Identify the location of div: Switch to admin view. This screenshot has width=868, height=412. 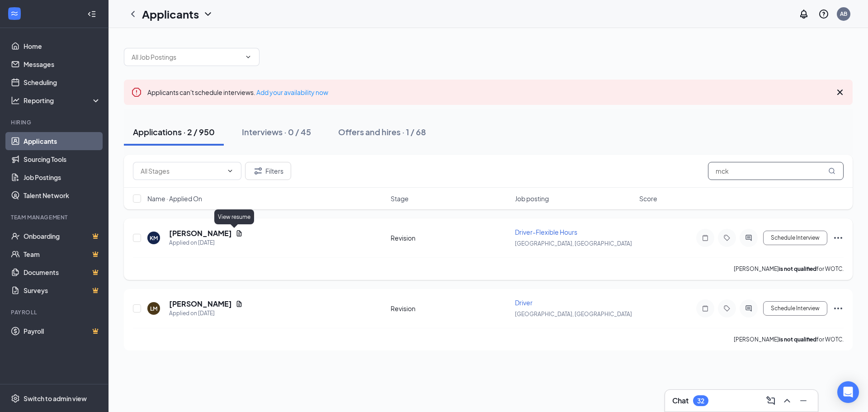
(55, 398).